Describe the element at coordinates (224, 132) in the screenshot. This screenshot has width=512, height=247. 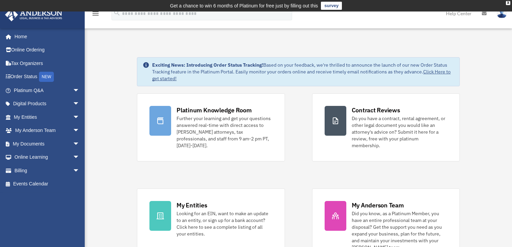
I see `div: Further your learning and get your questions answered real-time with direct access to [PERSON_NAM...` at that location.